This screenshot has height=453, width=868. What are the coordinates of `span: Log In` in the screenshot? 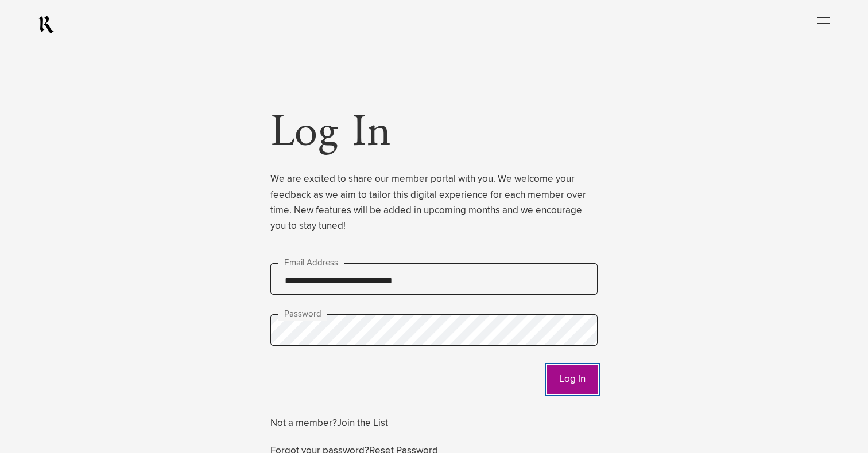 It's located at (331, 133).